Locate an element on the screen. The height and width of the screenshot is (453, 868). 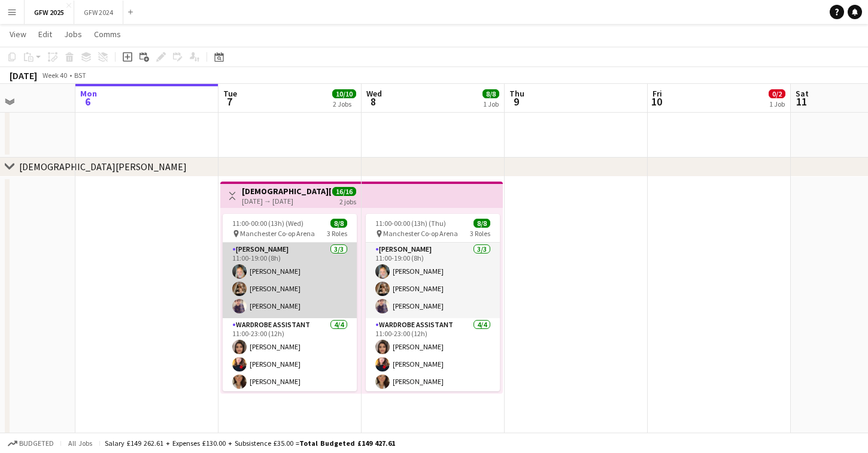
span: Week 40 is located at coordinates (54, 75).